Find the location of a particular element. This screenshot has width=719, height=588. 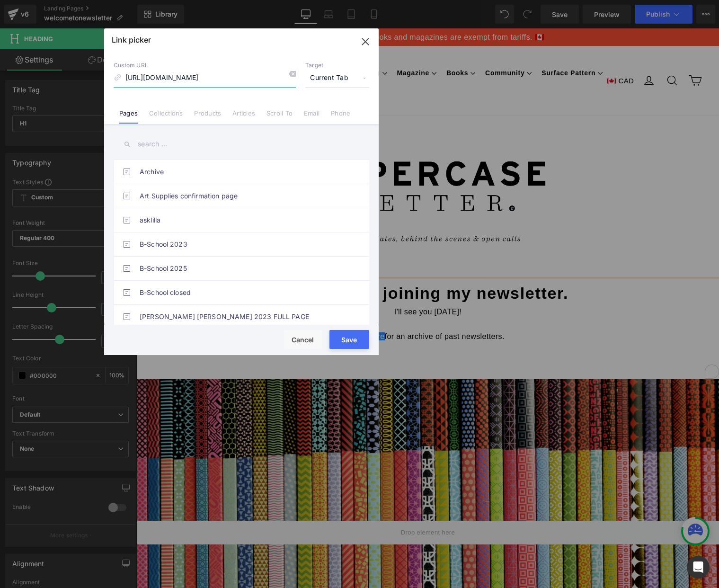

a: B-School closed is located at coordinates (244, 293).